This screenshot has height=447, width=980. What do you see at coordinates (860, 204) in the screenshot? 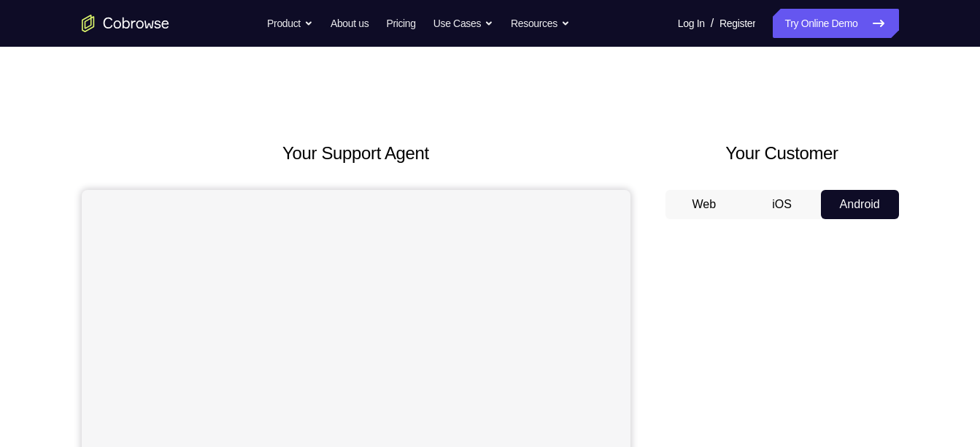
I see `button: Android` at bounding box center [860, 204].